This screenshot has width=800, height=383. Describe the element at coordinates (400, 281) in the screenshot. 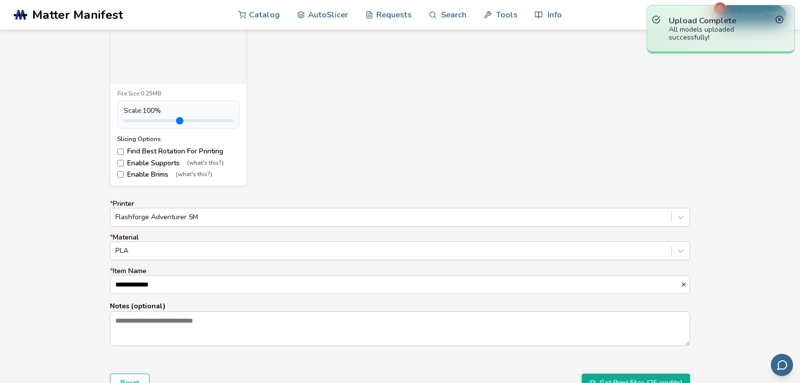

I see `label: Item Name` at that location.